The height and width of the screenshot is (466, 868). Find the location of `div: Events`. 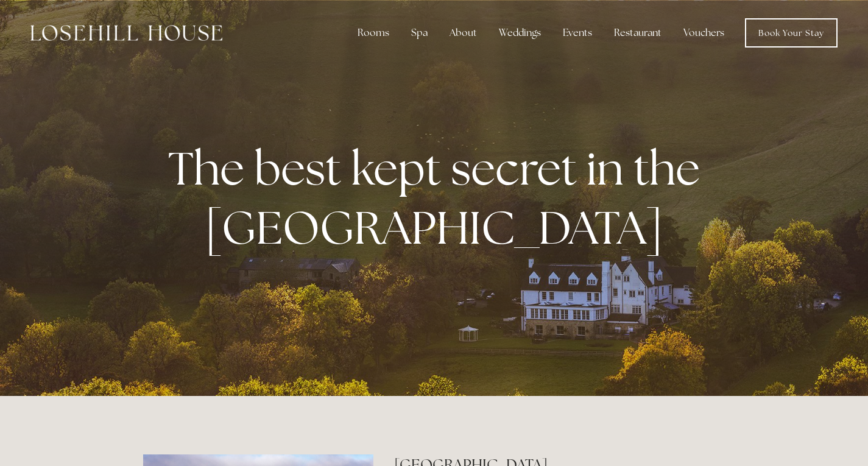

div: Events is located at coordinates (577, 33).